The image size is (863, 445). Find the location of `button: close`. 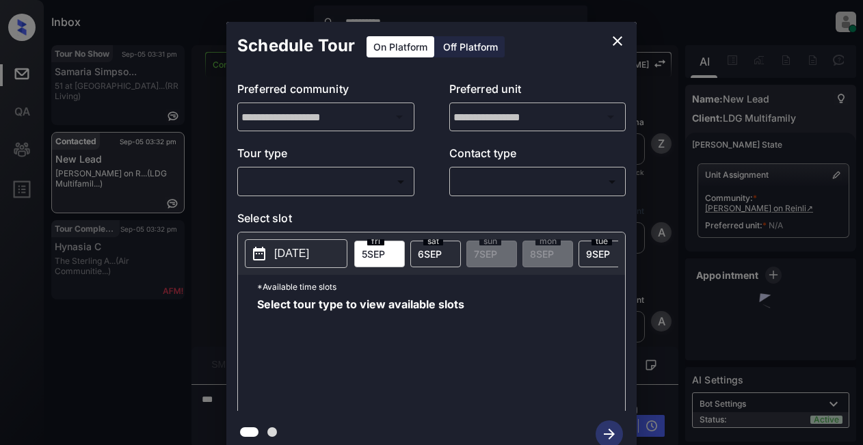

button: close is located at coordinates (618, 41).